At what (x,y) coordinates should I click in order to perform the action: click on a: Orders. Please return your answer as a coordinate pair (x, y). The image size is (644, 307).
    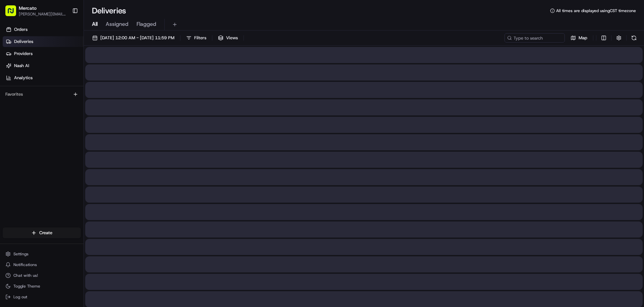
    Looking at the image, I should click on (43, 29).